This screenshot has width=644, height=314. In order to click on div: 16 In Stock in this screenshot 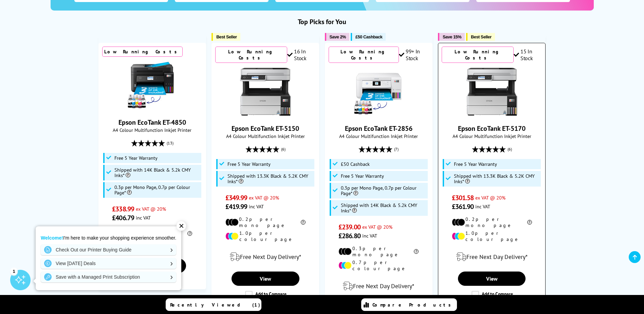, I will do `click(302, 55)`.